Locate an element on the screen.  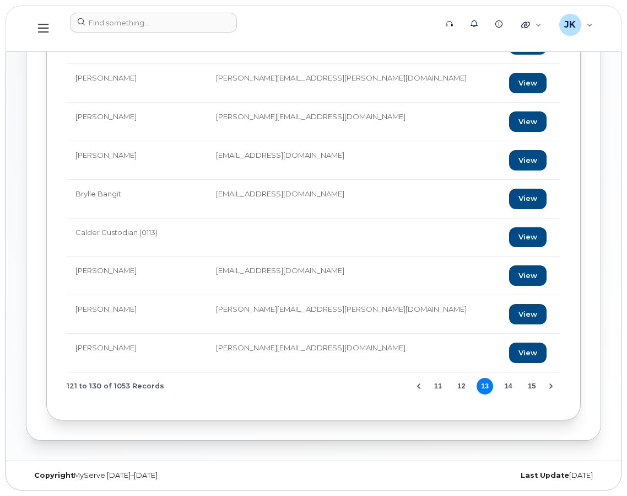
button: Previous Page is located at coordinates (419, 386).